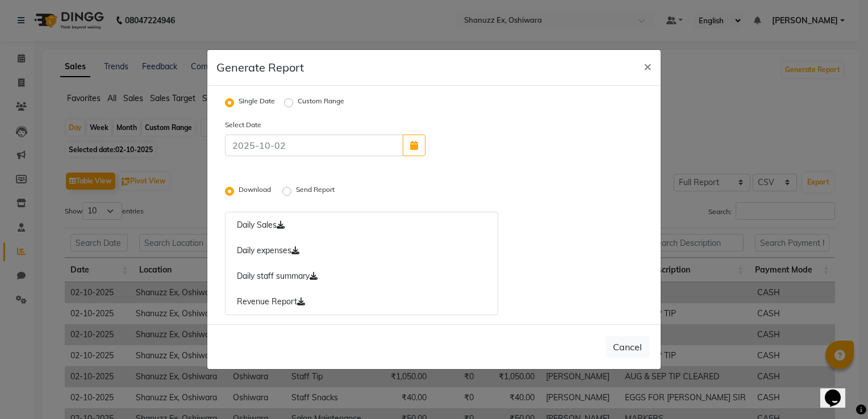 This screenshot has width=868, height=419. Describe the element at coordinates (260, 68) in the screenshot. I see `h5: Generate Report` at that location.